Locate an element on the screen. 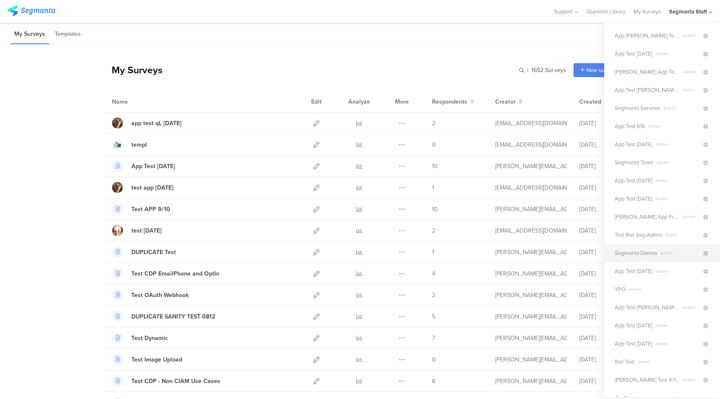 The height and width of the screenshot is (399, 720). span: App Riel Test 6.18.24 is located at coordinates (647, 35).